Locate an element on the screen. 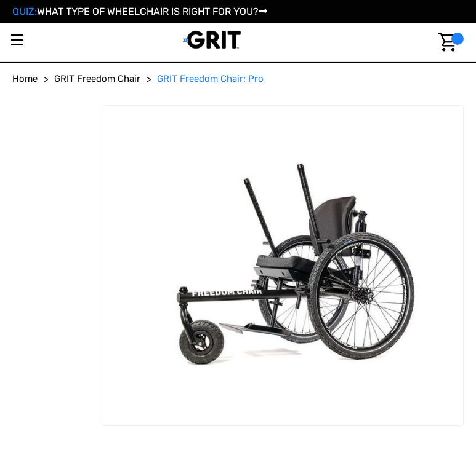 This screenshot has width=476, height=466. a: GRIT Freedom Chair is located at coordinates (97, 79).